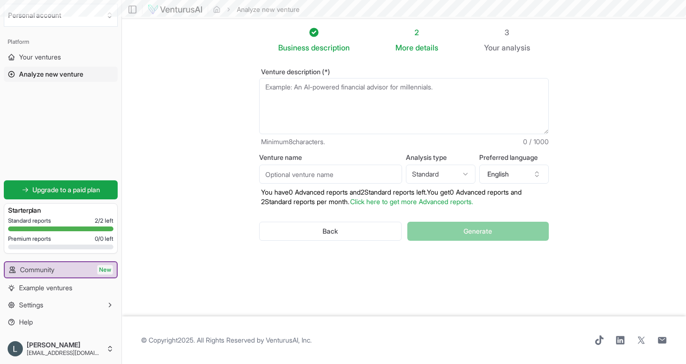 The image size is (686, 364). I want to click on label: Venture description (*), so click(404, 72).